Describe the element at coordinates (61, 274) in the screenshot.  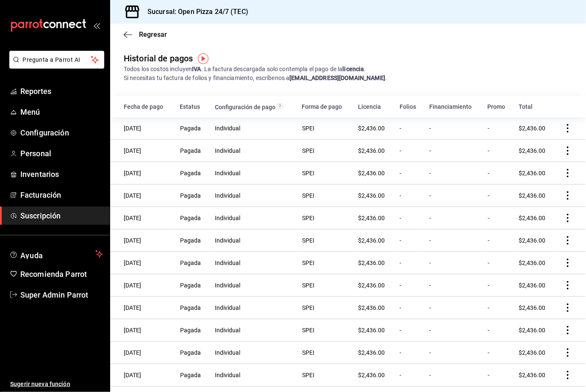
I see `span: Recomienda Parrot` at that location.